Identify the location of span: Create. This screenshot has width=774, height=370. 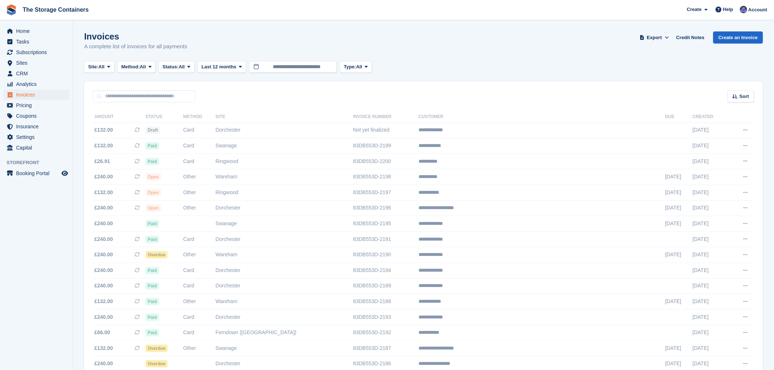
(695, 10).